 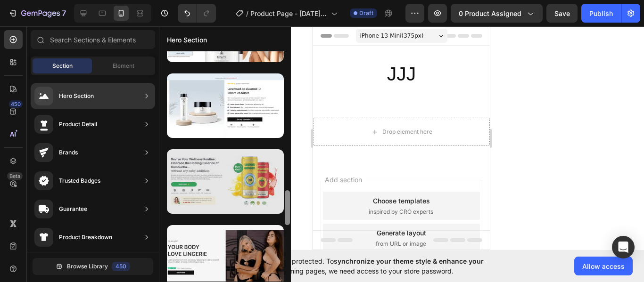 What do you see at coordinates (14, 176) in the screenshot?
I see `div: Beta` at bounding box center [14, 176].